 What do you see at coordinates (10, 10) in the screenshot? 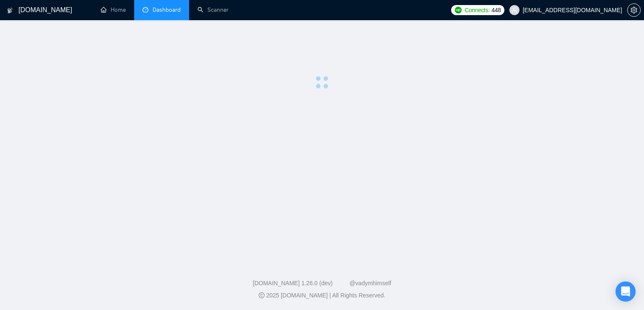
I see `img: logo` at bounding box center [10, 10].